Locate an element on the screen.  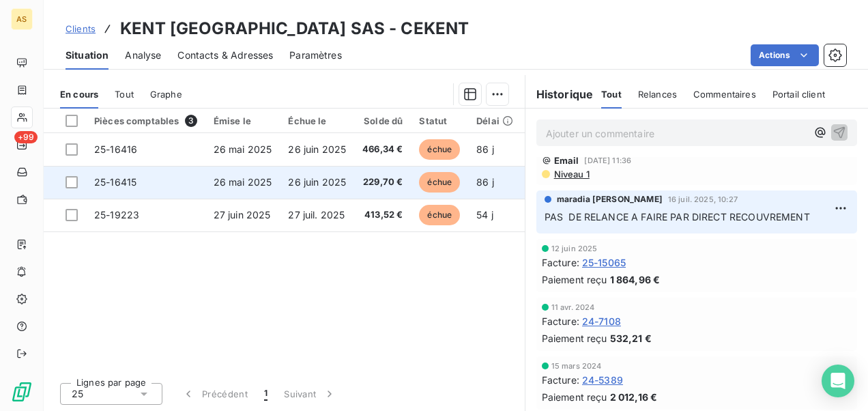
span: 25 is located at coordinates (77, 394).